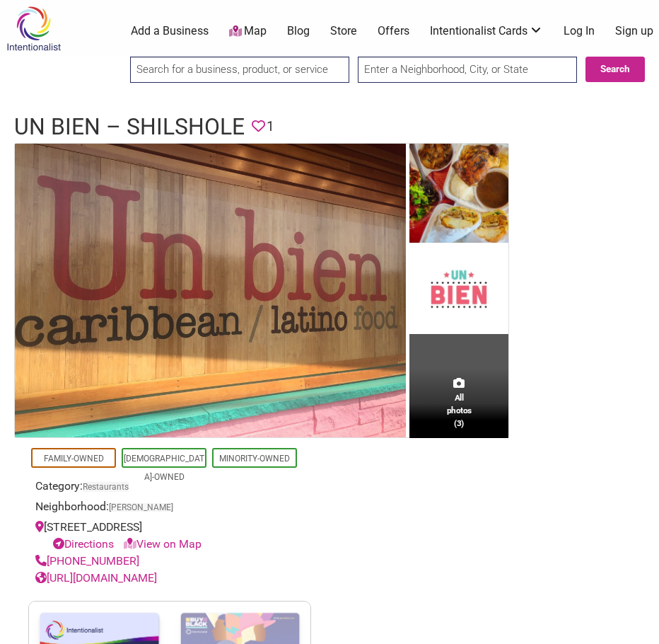 Image resolution: width=659 pixels, height=644 pixels. I want to click on a: Sign up, so click(634, 31).